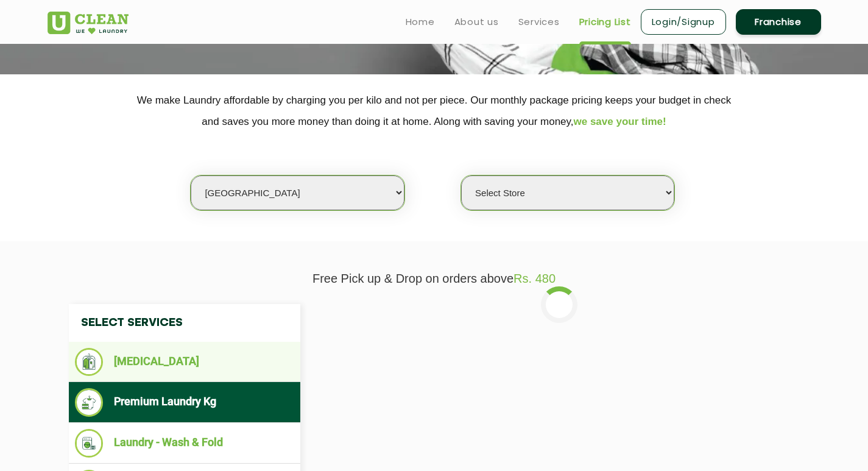 This screenshot has width=868, height=471. What do you see at coordinates (184, 443) in the screenshot?
I see `li: Laundry - Wash & Fold` at bounding box center [184, 443].